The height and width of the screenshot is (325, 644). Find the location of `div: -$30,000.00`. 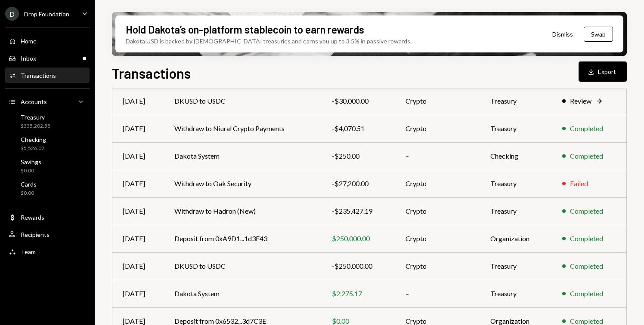

div: -$30,000.00 is located at coordinates (358, 101).